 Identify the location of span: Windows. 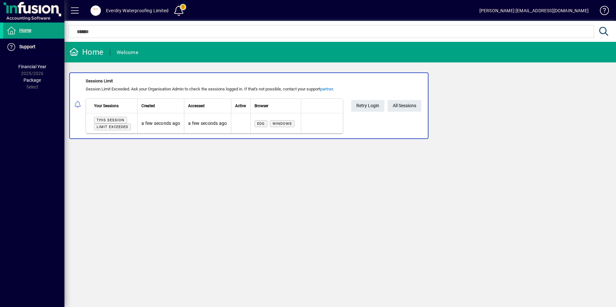
(282, 124).